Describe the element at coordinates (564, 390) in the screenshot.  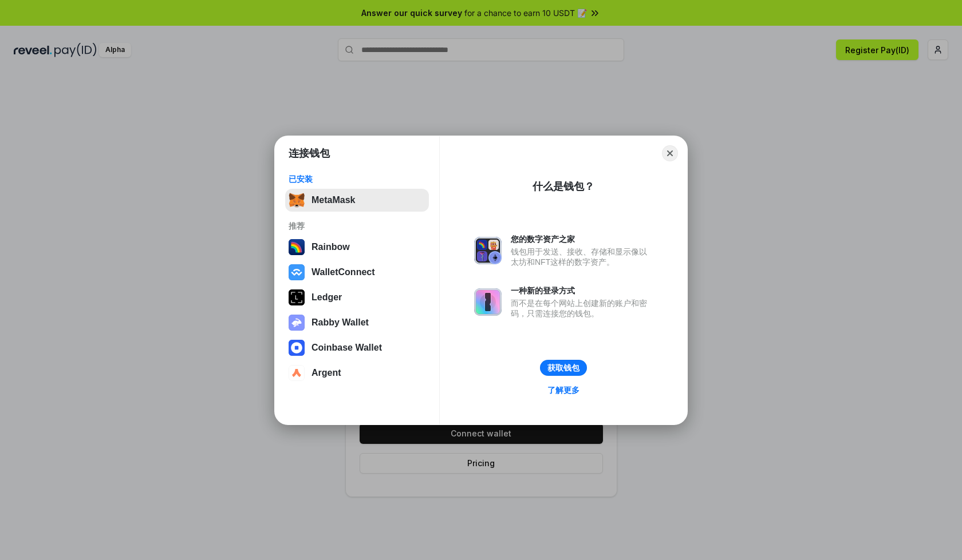
I see `div: 了解更多` at that location.